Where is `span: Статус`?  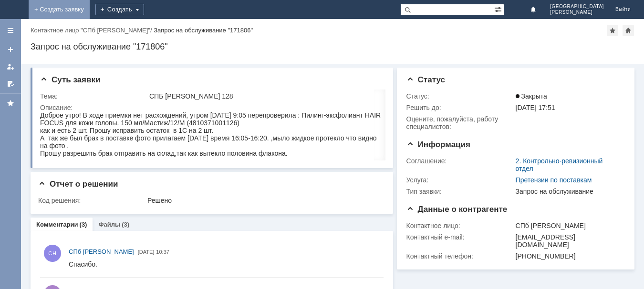 span: Статус is located at coordinates (425, 80).